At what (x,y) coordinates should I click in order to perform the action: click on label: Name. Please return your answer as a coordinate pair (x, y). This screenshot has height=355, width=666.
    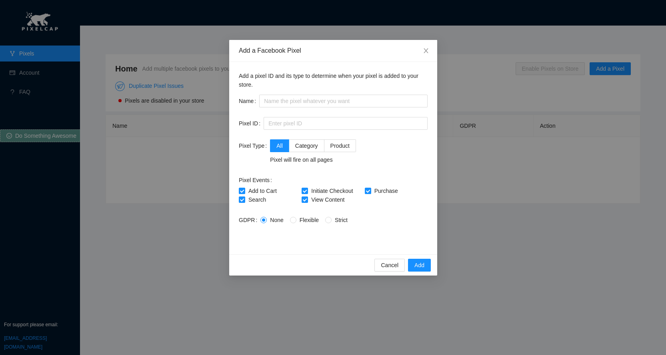
    Looking at the image, I should click on (249, 101).